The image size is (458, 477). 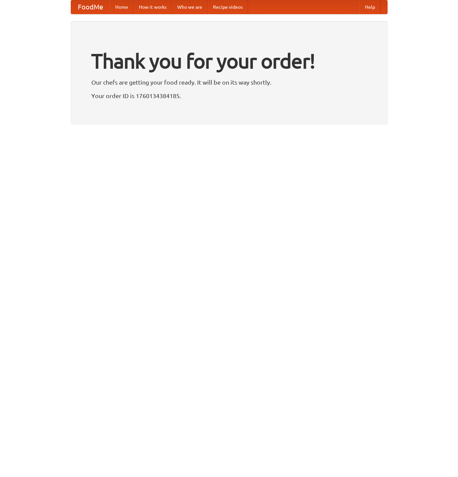 What do you see at coordinates (190, 7) in the screenshot?
I see `a: Who we are` at bounding box center [190, 7].